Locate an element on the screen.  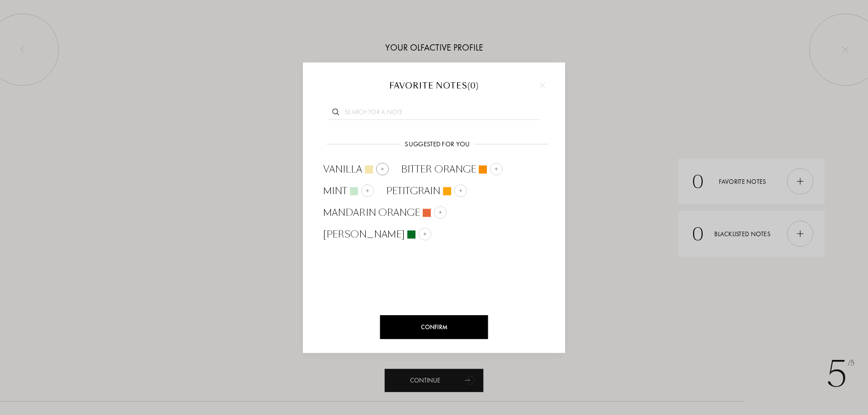
div: Confirm is located at coordinates (434, 327).